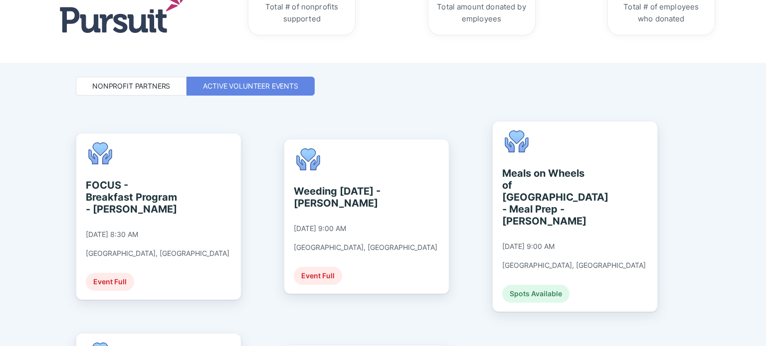 This screenshot has width=766, height=346. I want to click on div: Active Volunteer Events, so click(250, 86).